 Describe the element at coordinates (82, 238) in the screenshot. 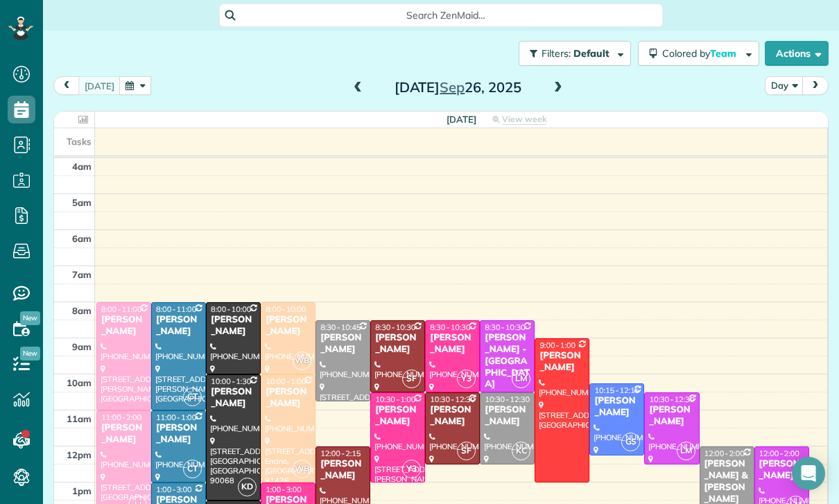

I see `span: 6am` at that location.